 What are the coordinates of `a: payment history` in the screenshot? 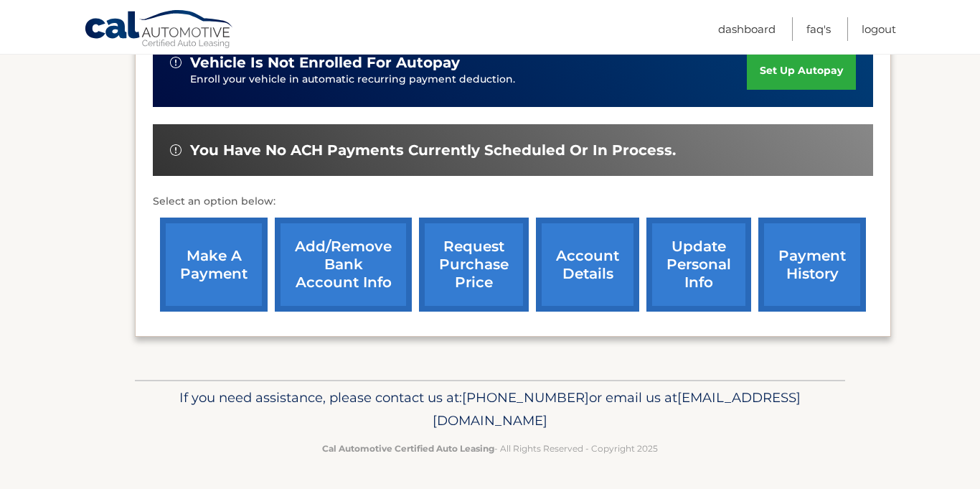 It's located at (812, 264).